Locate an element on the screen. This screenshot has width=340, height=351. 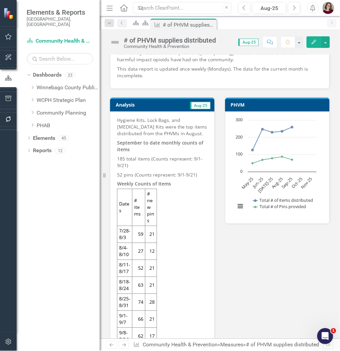
path: Sep-25, 70. Total # of Pins provided. is located at coordinates (293, 160).